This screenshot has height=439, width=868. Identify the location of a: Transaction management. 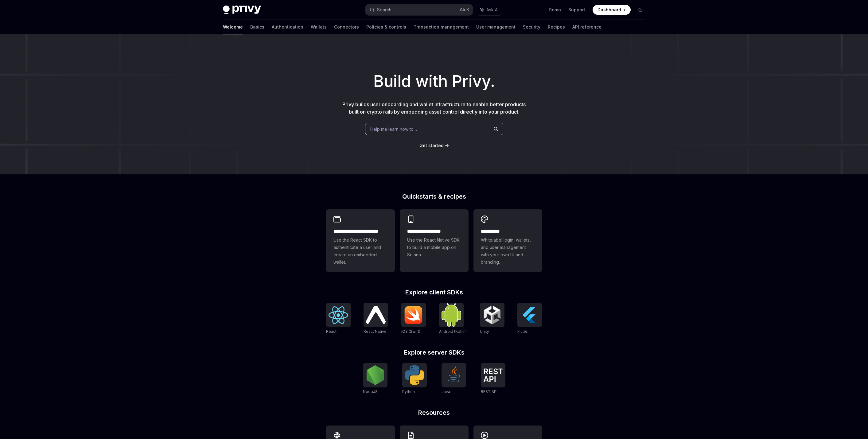
(441, 27).